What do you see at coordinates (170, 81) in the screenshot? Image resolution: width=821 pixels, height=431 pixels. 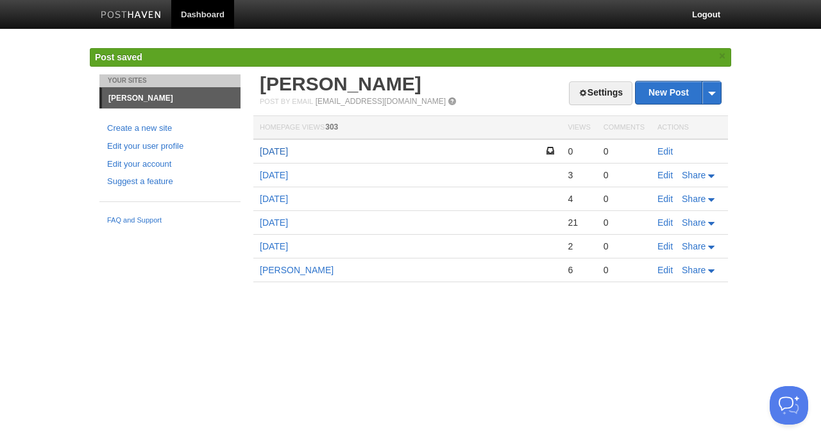 I see `li: Your Sites` at bounding box center [170, 81].